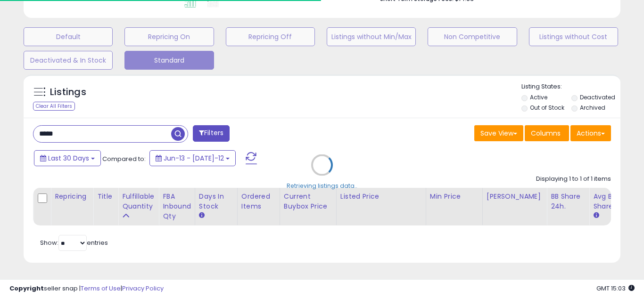 The height and width of the screenshot is (298, 644). What do you see at coordinates (270, 37) in the screenshot?
I see `button: Repricing Off` at bounding box center [270, 37].